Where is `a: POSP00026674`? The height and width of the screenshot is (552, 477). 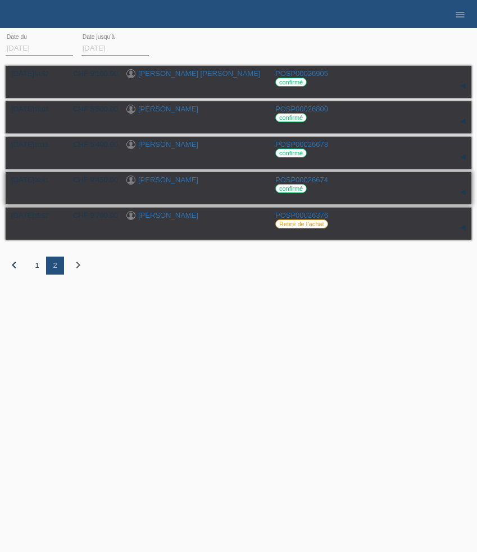 a: POSP00026674 is located at coordinates (302, 179).